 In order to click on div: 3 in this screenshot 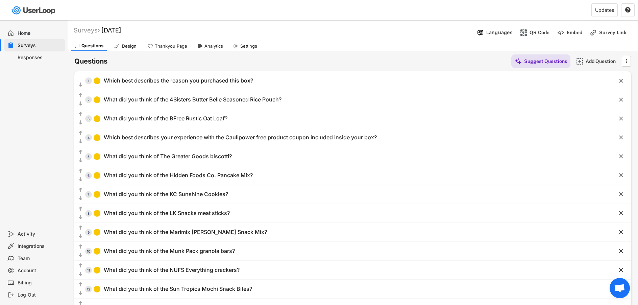, I will do `click(89, 119)`.